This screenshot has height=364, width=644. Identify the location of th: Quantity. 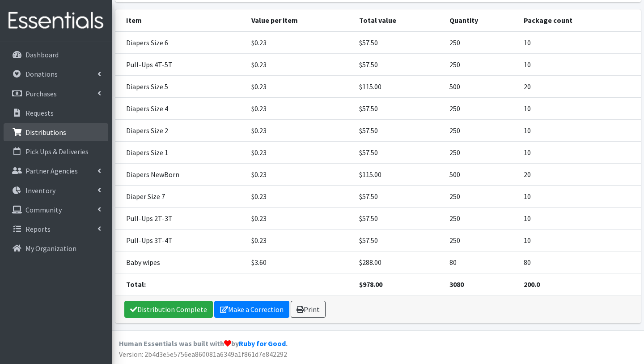
(481, 20).